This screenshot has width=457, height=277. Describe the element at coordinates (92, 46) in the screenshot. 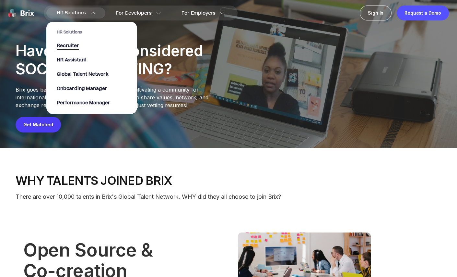

I see `a: Recruiter` at that location.